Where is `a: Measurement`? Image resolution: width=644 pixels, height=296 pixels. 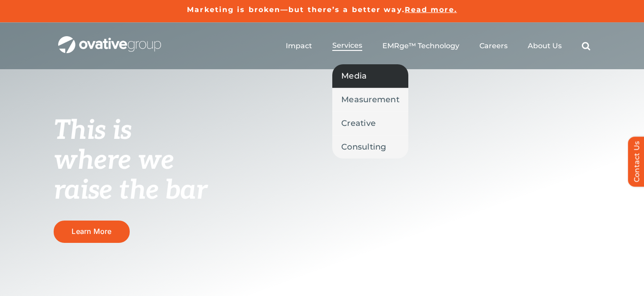
a: Measurement is located at coordinates (371, 100).